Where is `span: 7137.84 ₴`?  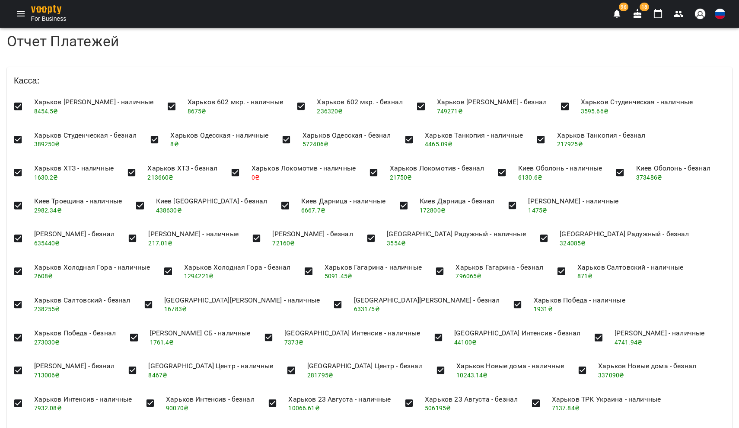 span: 7137.84 ₴ is located at coordinates (566, 408).